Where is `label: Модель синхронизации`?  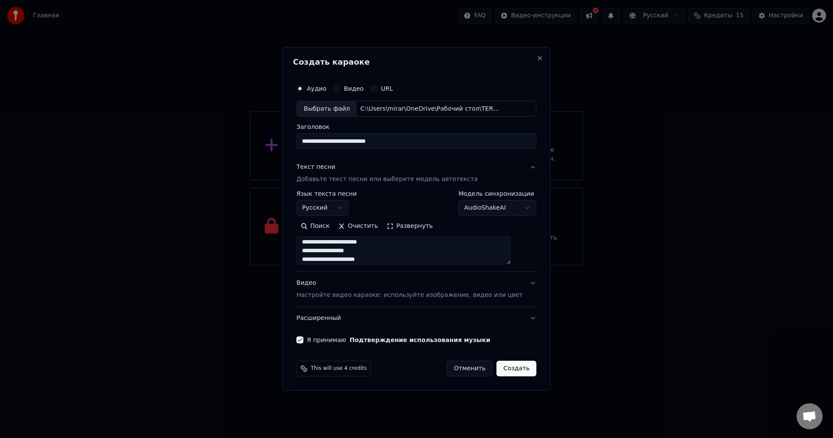 label: Модель синхронизации is located at coordinates (498, 194).